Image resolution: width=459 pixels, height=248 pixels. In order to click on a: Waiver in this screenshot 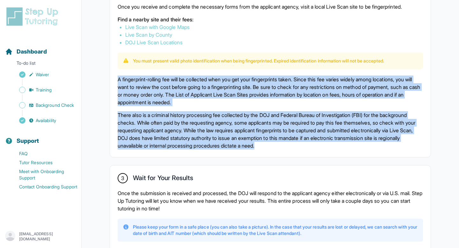, I will do `click(43, 75)`.